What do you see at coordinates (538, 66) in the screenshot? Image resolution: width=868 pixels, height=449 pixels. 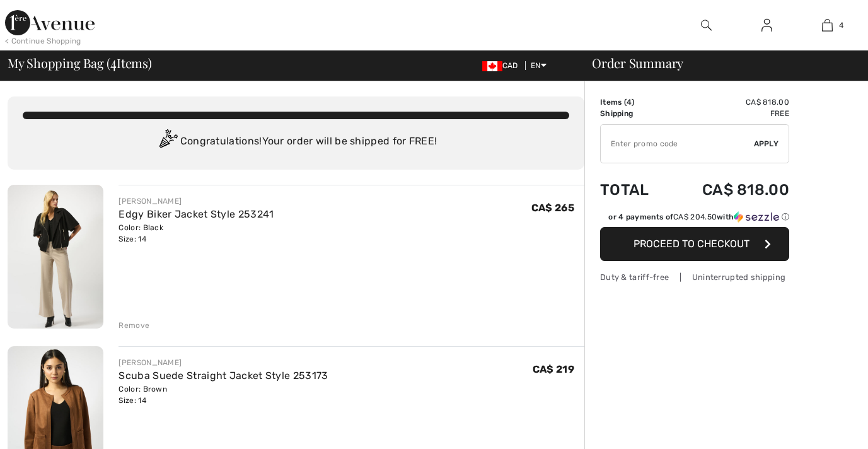 I see `span: EN` at bounding box center [538, 66].